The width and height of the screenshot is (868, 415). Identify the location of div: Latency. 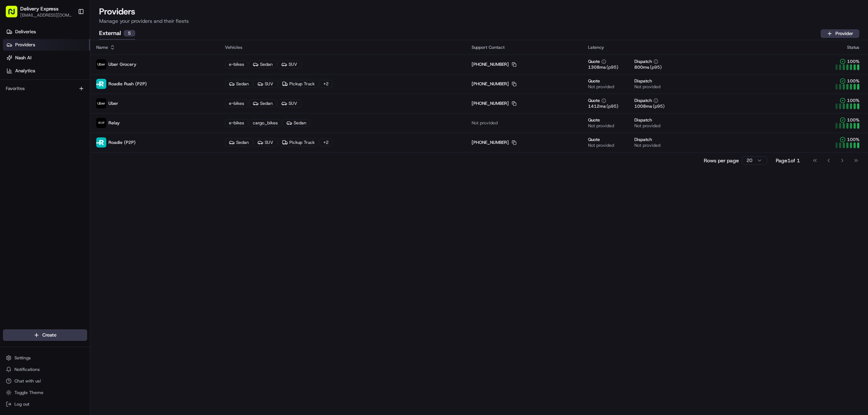
(684, 47).